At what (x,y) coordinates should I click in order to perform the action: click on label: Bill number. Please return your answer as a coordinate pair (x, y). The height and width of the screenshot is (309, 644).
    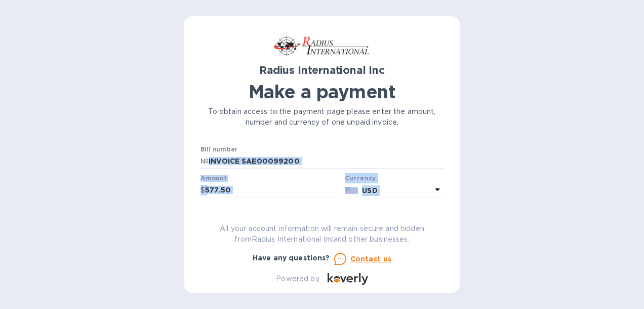
    Looking at the image, I should click on (218, 149).